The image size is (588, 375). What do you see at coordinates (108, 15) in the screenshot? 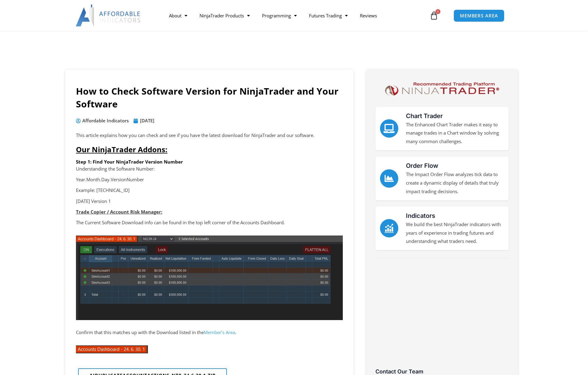
I see `img: LogoAI | Affordable Indicators – NinjaTrader` at bounding box center [108, 15].